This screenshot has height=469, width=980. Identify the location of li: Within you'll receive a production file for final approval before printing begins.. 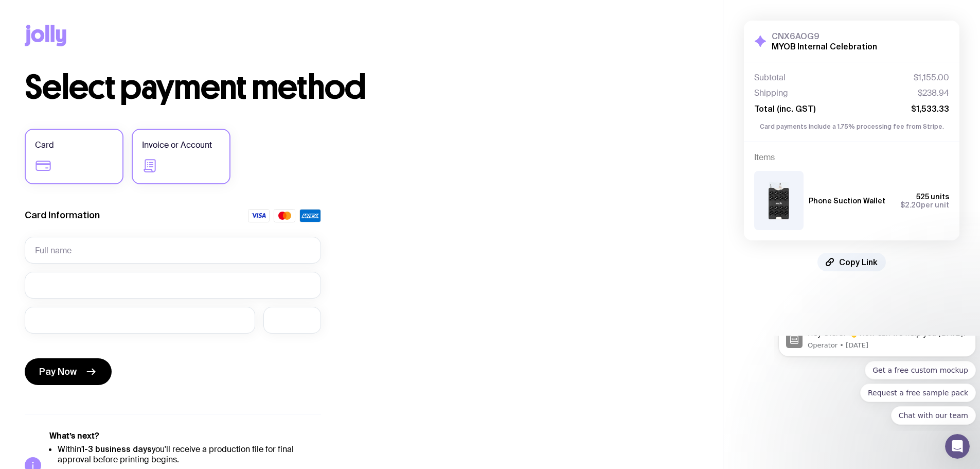
(190, 454).